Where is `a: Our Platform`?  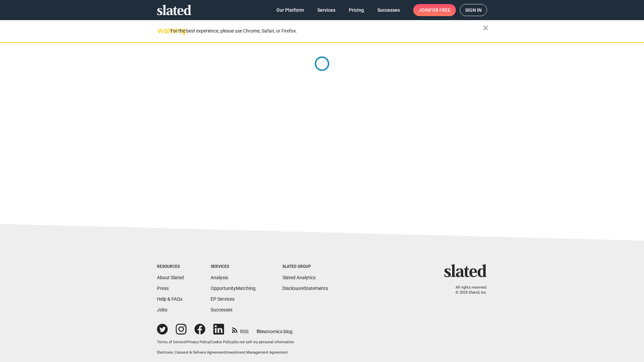 a: Our Platform is located at coordinates (290, 10).